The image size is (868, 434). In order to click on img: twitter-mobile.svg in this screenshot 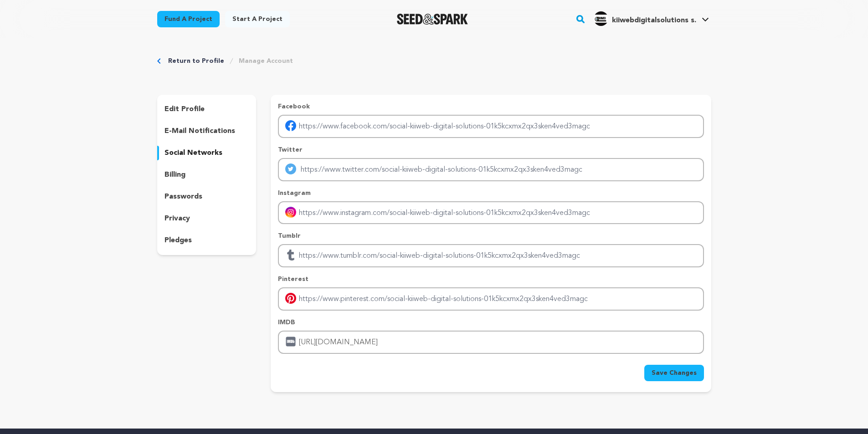, I will do `click(291, 169)`.